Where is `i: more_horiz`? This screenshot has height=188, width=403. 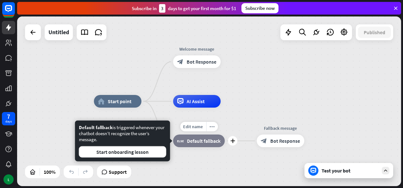 i: more_horiz is located at coordinates (212, 127).